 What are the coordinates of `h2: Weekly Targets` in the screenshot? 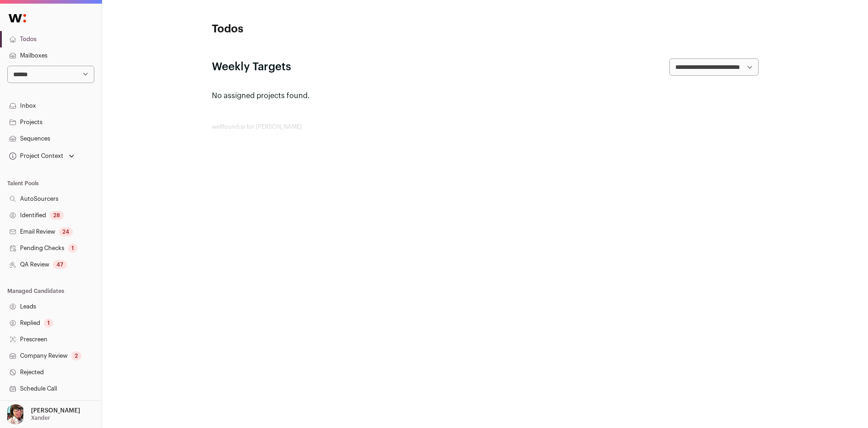 It's located at (252, 67).